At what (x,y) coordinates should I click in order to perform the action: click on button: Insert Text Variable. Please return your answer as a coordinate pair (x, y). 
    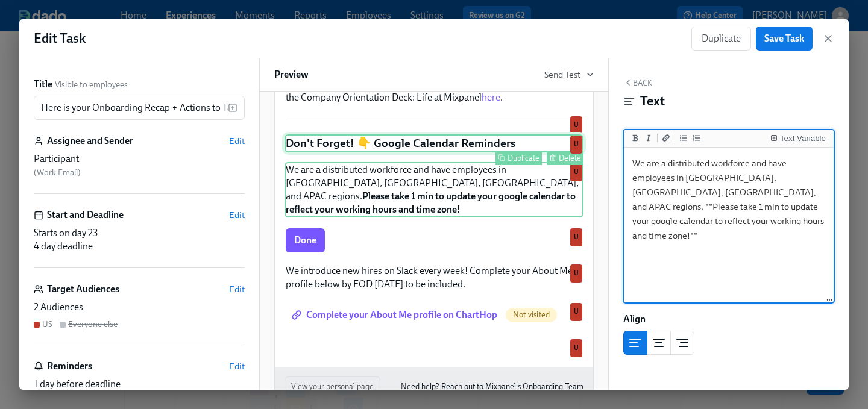
    Looking at the image, I should click on (798, 138).